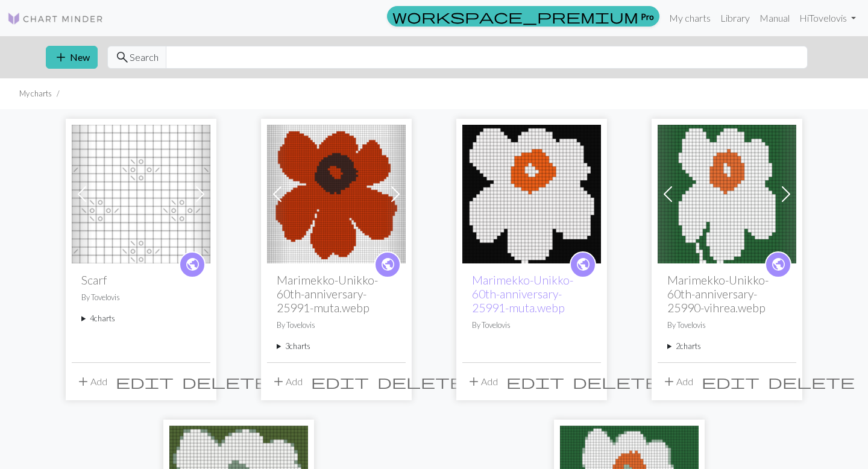 This screenshot has height=469, width=868. I want to click on a: Scarf, so click(141, 192).